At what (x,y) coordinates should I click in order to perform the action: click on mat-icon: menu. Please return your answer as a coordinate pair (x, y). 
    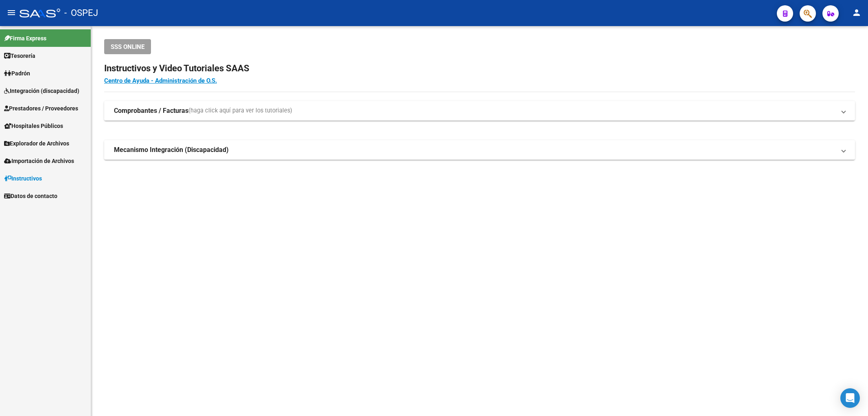
    Looking at the image, I should click on (11, 13).